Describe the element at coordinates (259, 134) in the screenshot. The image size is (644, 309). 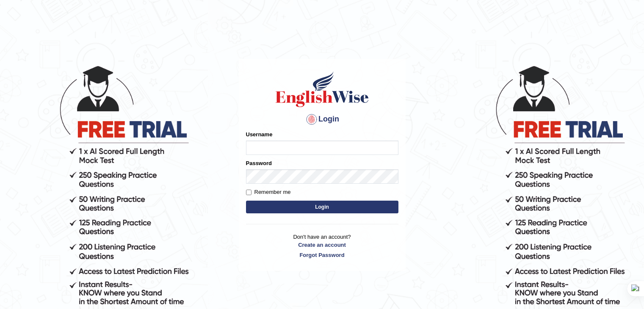
I see `label: Username` at that location.